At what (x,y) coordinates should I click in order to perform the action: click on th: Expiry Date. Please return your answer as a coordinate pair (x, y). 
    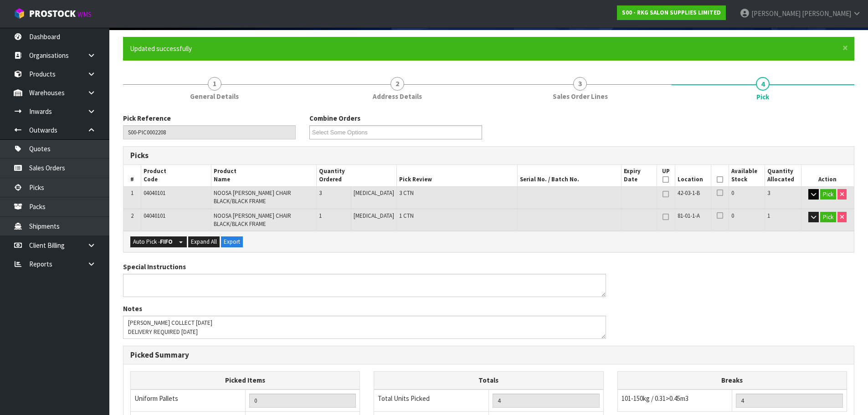
    Looking at the image, I should click on (639, 175).